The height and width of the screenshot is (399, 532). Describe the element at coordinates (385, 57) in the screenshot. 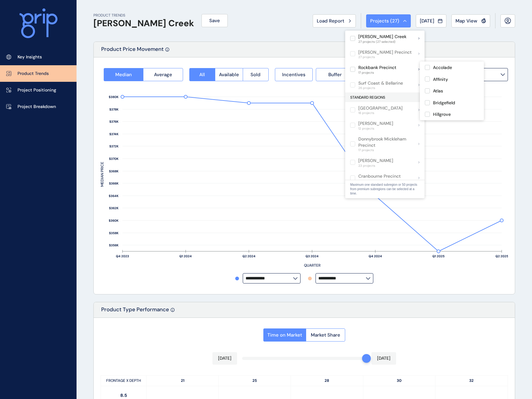

I see `span: 27 projects` at that location.